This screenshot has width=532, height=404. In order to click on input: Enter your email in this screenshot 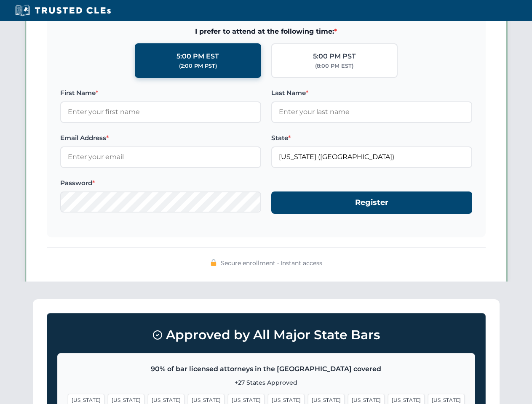, I will do `click(160, 157)`.